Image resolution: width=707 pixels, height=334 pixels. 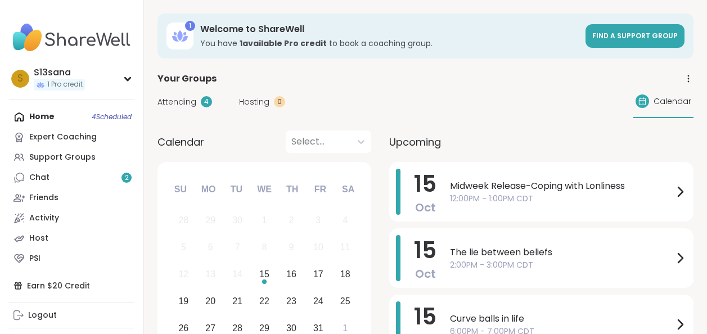 I want to click on div: 25, so click(x=345, y=301).